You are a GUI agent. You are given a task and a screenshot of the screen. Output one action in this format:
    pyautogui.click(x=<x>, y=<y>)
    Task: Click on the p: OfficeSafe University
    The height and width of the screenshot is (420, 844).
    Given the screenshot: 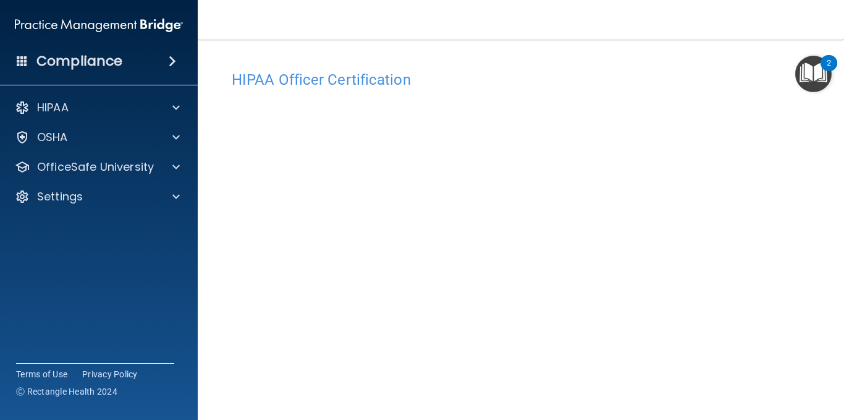 What is the action you would take?
    pyautogui.click(x=95, y=167)
    